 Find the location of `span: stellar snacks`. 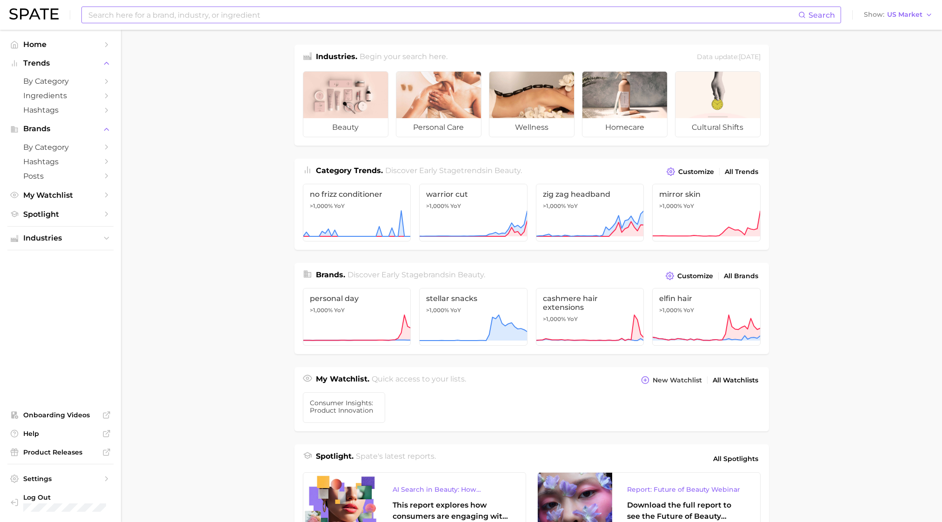

span: stellar snacks is located at coordinates (473, 298).